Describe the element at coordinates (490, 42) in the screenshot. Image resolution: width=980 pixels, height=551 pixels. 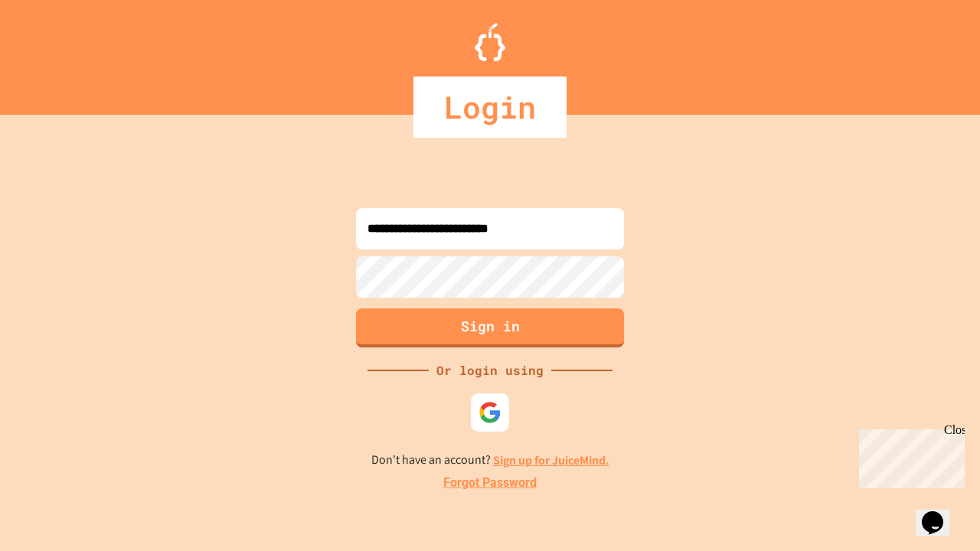
I see `img: Logo.svg` at that location.